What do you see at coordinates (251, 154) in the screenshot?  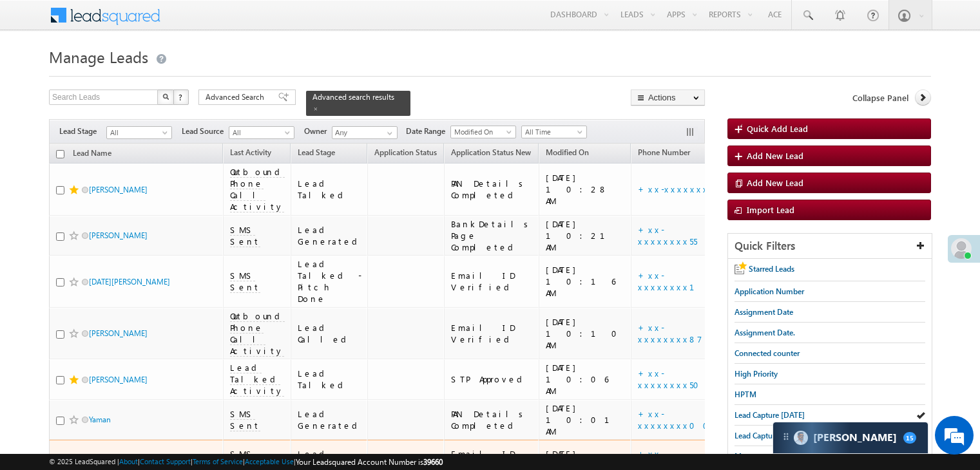 I see `a: Last Activity` at bounding box center [251, 154].